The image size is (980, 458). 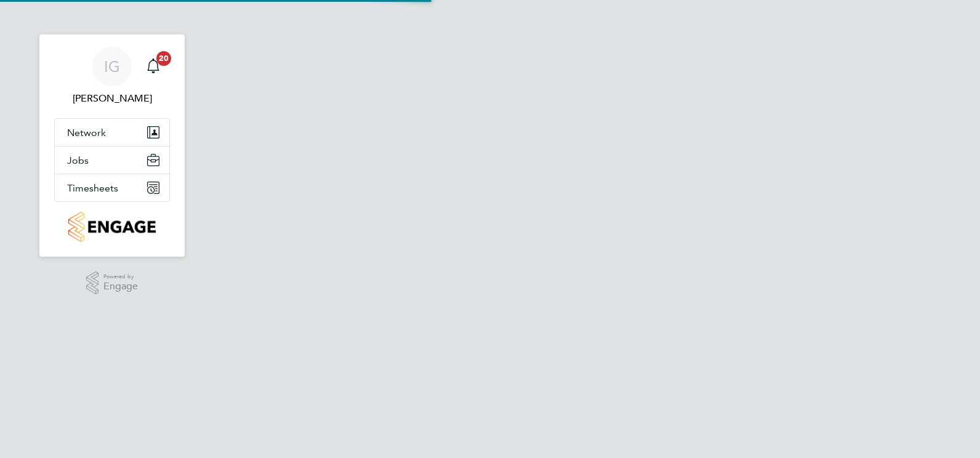 What do you see at coordinates (112, 226) in the screenshot?
I see `img: countryside-properties-logo-retina.png` at bounding box center [112, 226].